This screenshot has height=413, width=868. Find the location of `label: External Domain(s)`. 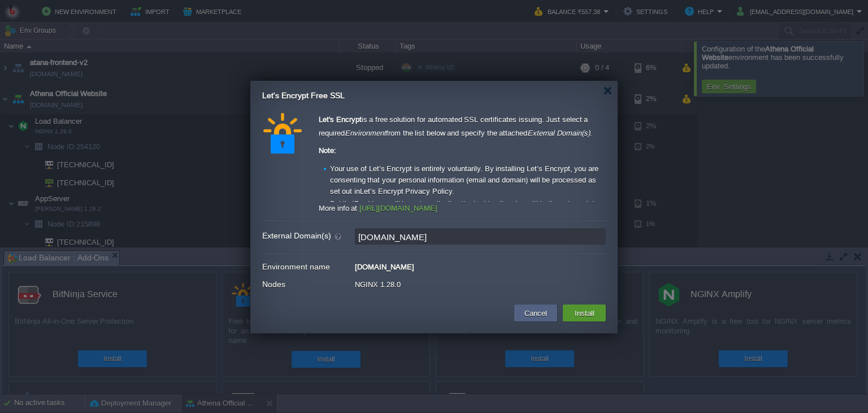

label: External Domain(s) is located at coordinates (308, 235).